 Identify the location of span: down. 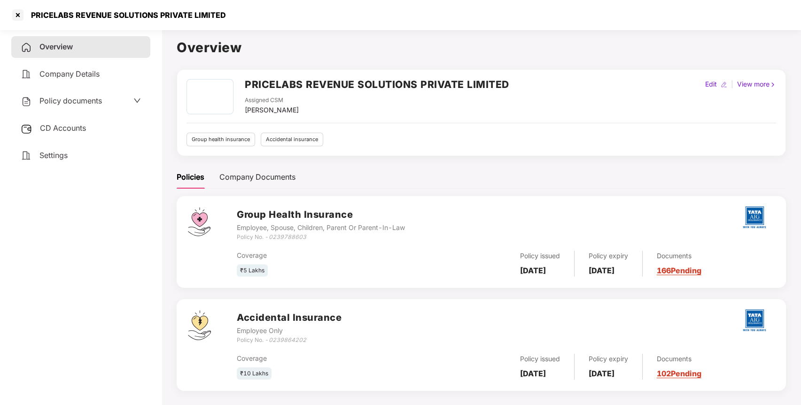
(137, 101).